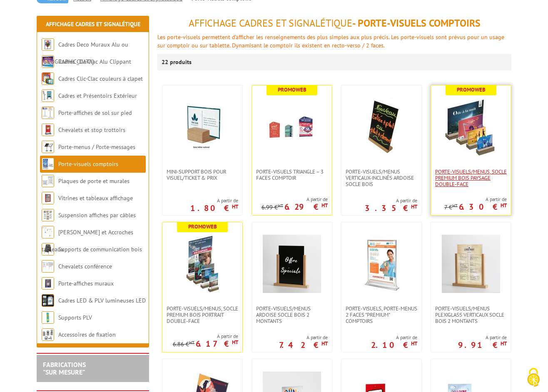 This screenshot has height=392, width=548. Describe the element at coordinates (97, 147) in the screenshot. I see `a: Porte-menus / Porte-messages` at that location.